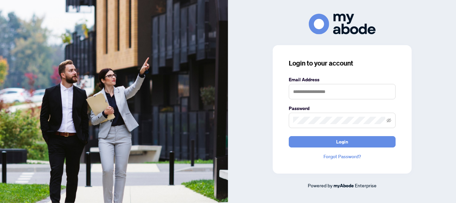 The width and height of the screenshot is (456, 203). Describe the element at coordinates (320, 185) in the screenshot. I see `span: Powered by` at that location.